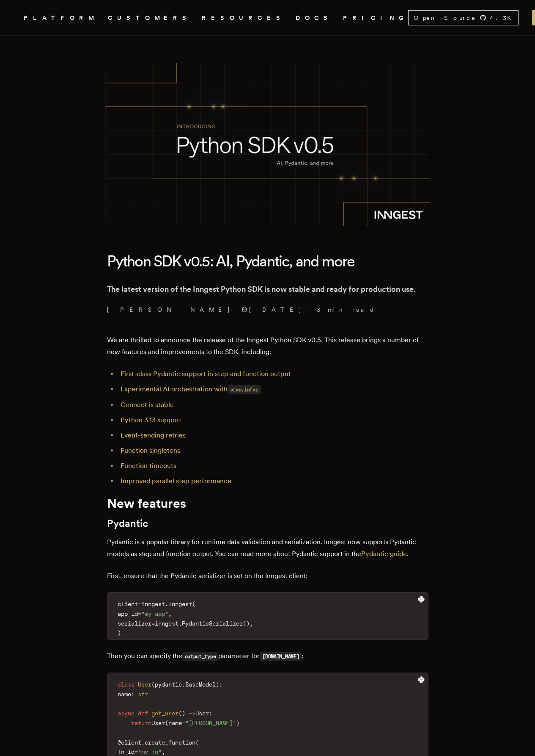 This screenshot has height=756, width=535. Describe the element at coordinates (268, 548) in the screenshot. I see `p: Pydantic is a popular library for runtime data validation and serialization. Inngest now supports...` at that location.